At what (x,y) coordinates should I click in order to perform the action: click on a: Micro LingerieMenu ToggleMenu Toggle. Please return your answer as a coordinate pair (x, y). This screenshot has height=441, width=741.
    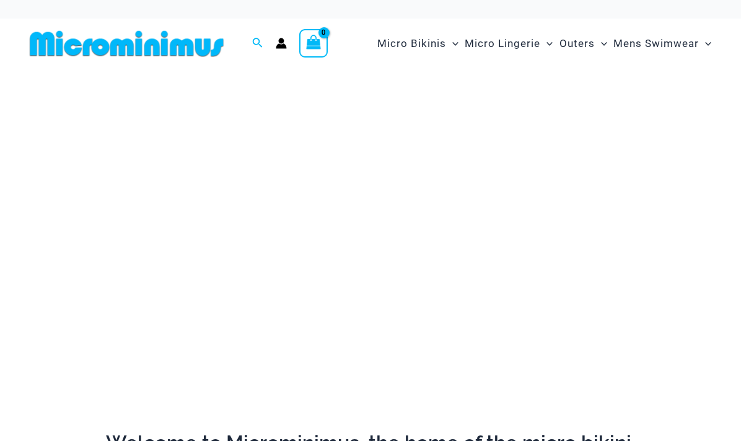
    Looking at the image, I should click on (508, 43).